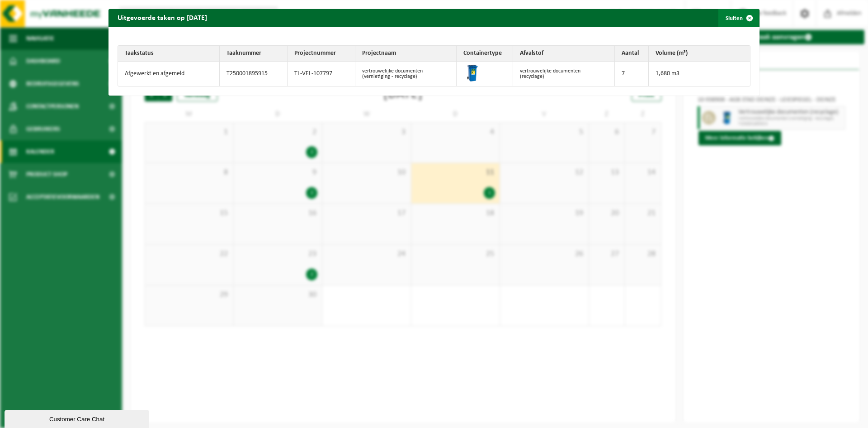  Describe the element at coordinates (564, 73) in the screenshot. I see `td: vertrouwelijke documenten (recyclage)` at that location.